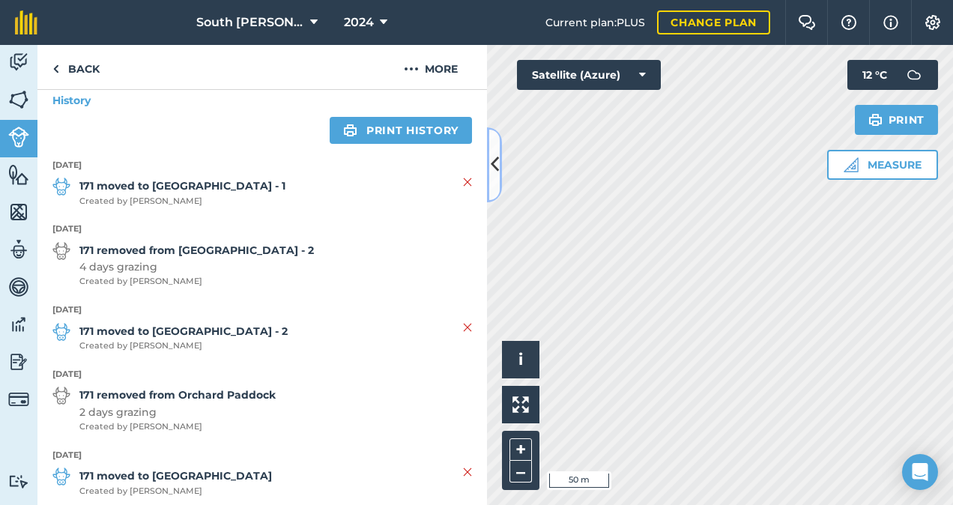 The width and height of the screenshot is (953, 505). Describe the element at coordinates (196, 267) in the screenshot. I see `span: 4 days grazing` at that location.